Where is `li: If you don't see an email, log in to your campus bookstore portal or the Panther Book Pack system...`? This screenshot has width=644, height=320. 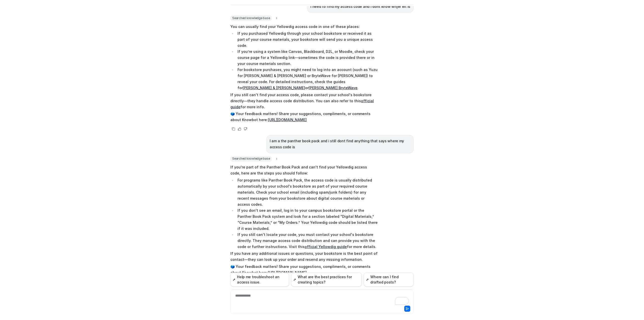 li: If you don't see an email, log in to your campus bookstore portal or the Panther Book Pack system... is located at coordinates (306, 220).